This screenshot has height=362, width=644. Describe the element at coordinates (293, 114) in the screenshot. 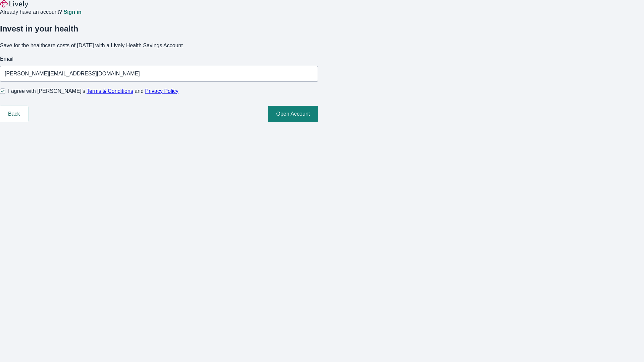

I see `button: Open Account` at that location.